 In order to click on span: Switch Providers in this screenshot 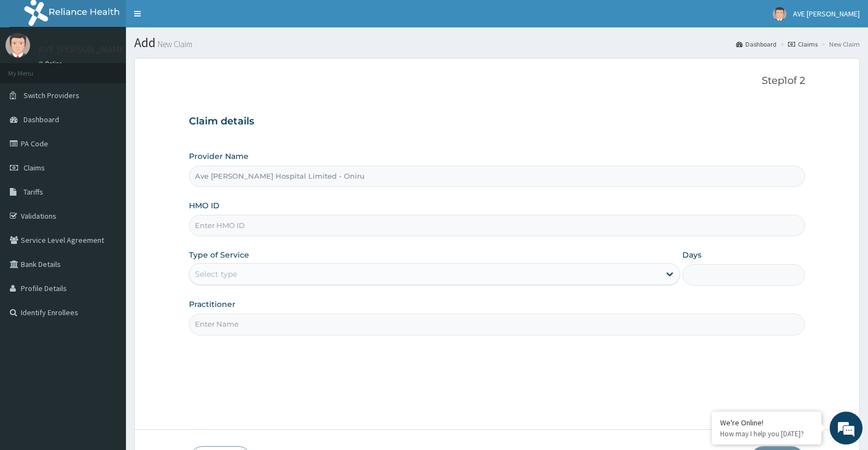, I will do `click(52, 95)`.